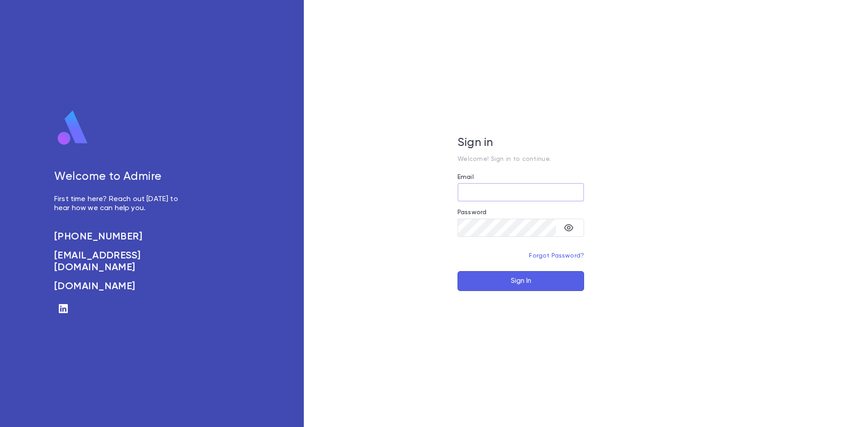 This screenshot has width=868, height=427. What do you see at coordinates (557, 256) in the screenshot?
I see `a: Forgot Password?` at bounding box center [557, 256].